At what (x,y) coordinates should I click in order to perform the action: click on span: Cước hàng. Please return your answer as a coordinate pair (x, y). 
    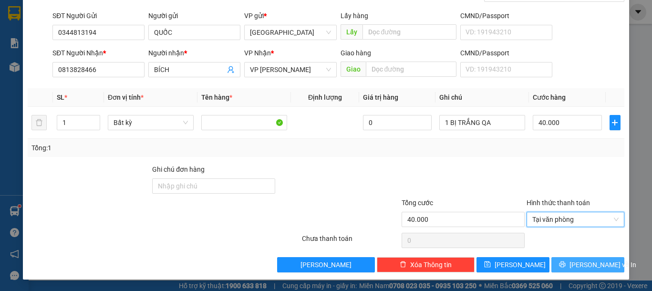
    Looking at the image, I should click on (549, 97).